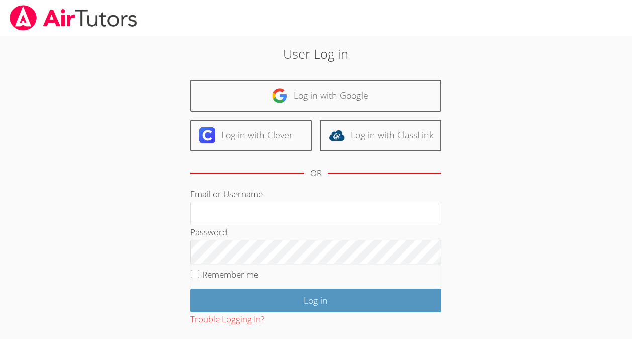 This screenshot has width=632, height=339. What do you see at coordinates (316, 173) in the screenshot?
I see `div: OR` at bounding box center [316, 173].